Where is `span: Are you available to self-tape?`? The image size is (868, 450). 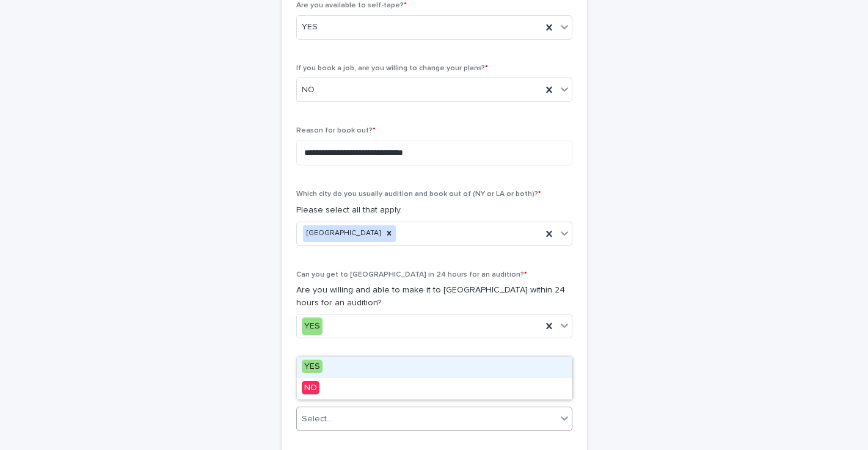 span: Are you available to self-tape? is located at coordinates (351, 6).